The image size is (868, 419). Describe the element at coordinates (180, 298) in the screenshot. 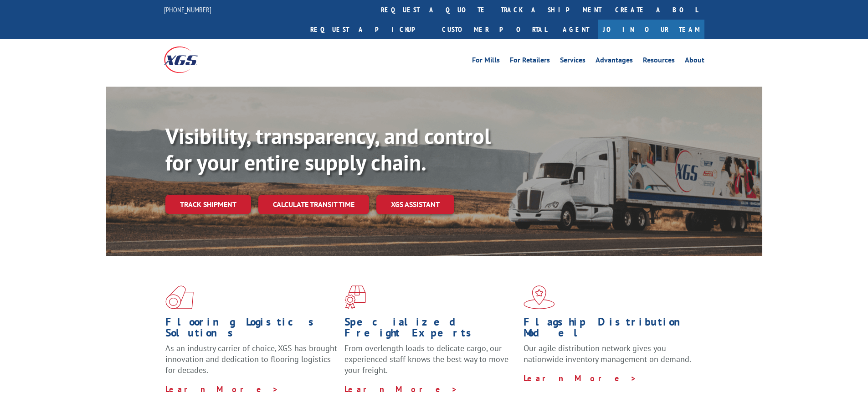

I see `img: xgs-icon-total-supply-chain-intelligence-red` at that location.